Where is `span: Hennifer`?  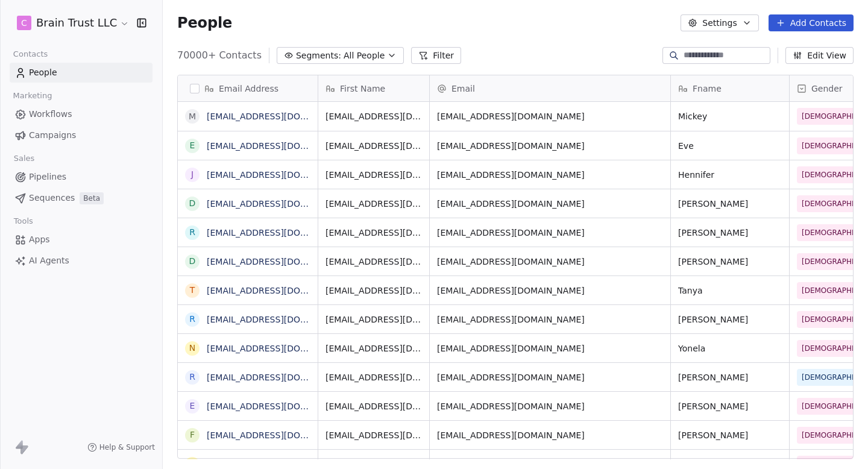 span: Hennifer is located at coordinates (730, 175).